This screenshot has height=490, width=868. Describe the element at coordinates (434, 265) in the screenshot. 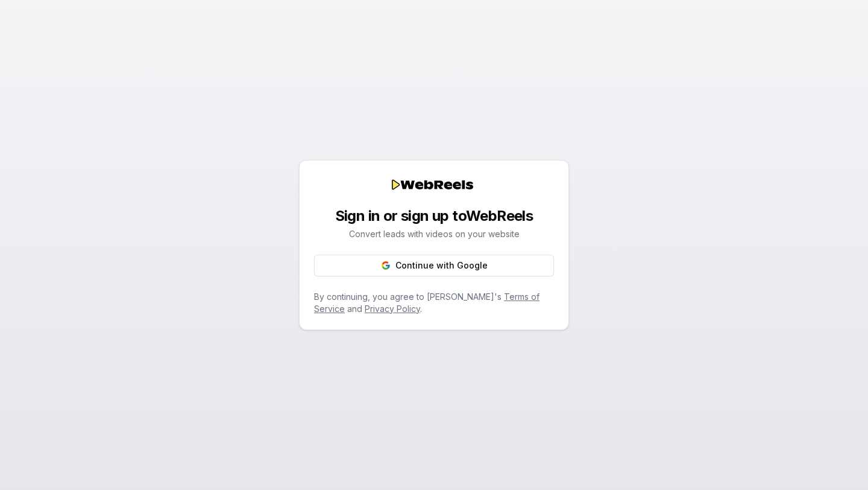

I see `button: Continue with Google` at that location.